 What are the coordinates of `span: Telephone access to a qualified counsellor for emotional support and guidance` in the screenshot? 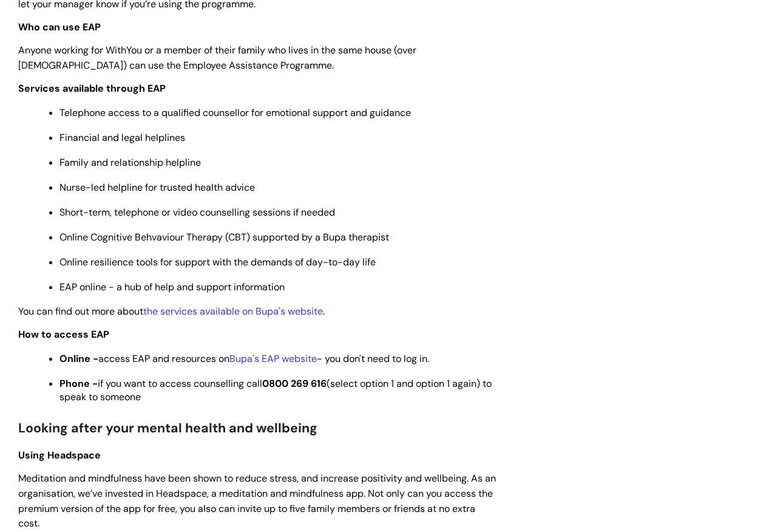 It's located at (235, 112).